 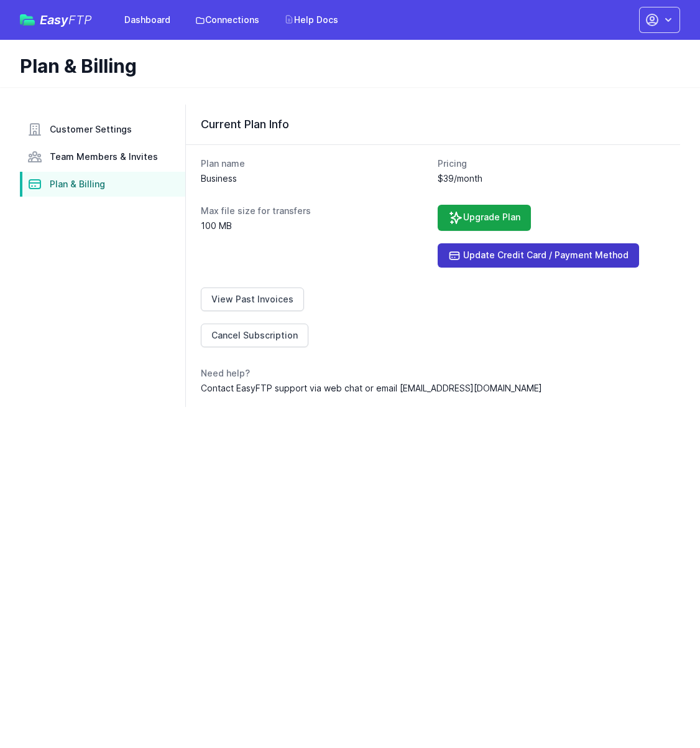 I want to click on a: View Past Invoices, so click(x=252, y=299).